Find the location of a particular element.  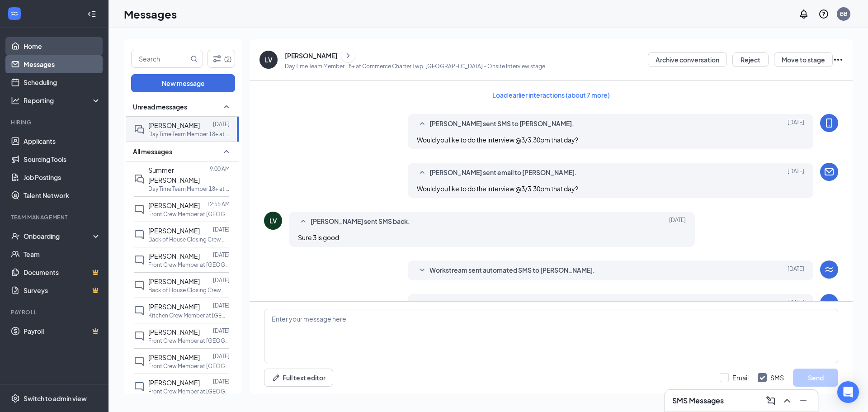

button: Load earlier interactions (about 7 more) is located at coordinates (551, 95).